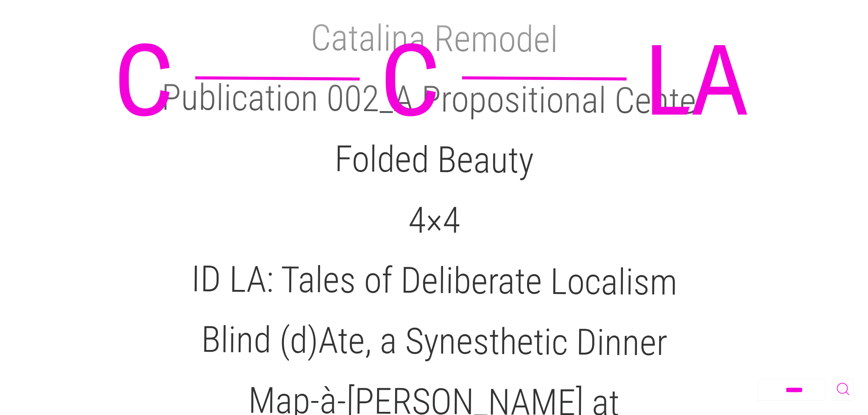  What do you see at coordinates (434, 159) in the screenshot?
I see `a: Folded Beauty` at bounding box center [434, 159].